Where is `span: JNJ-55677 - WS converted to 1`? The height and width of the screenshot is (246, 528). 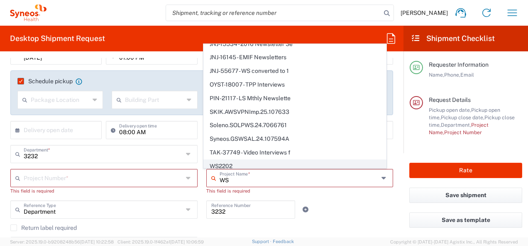 span: JNJ-55677 - WS converted to 1 is located at coordinates (295, 71).